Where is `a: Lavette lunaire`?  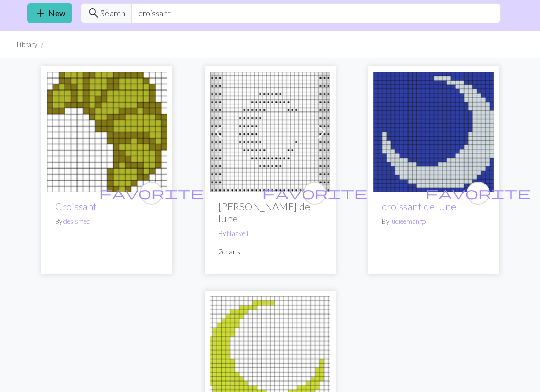 a: Lavette lunaire is located at coordinates (270, 130).